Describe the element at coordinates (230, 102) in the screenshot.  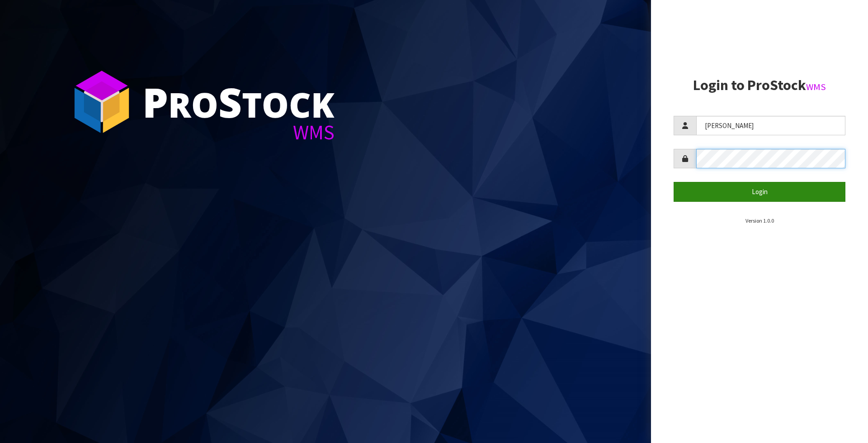
I see `span: S` at that location.